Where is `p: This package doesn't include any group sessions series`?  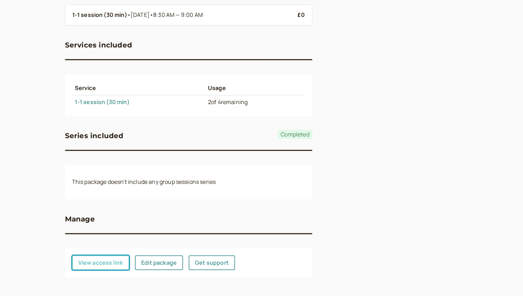
p: This package doesn't include any group sessions series is located at coordinates (189, 182).